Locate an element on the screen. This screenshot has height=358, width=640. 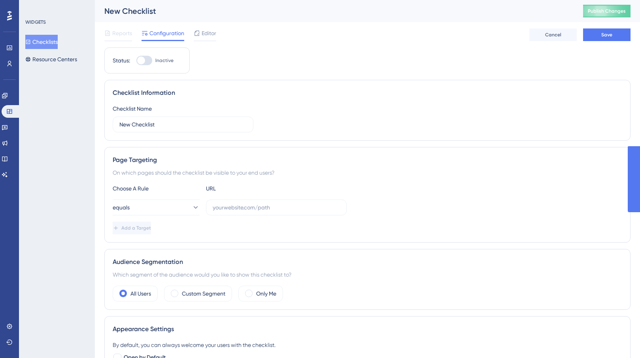
button: Cancel is located at coordinates (553, 35).